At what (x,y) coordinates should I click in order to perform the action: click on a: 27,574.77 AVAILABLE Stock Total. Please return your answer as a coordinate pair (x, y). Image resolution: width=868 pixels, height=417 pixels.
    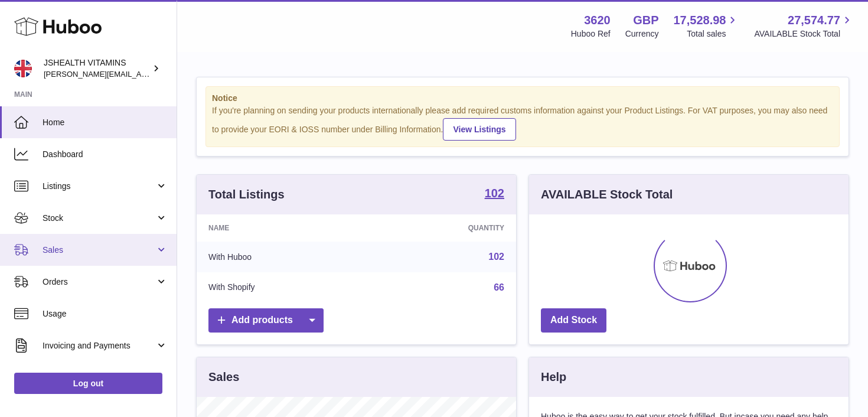
    Looking at the image, I should click on (804, 26).